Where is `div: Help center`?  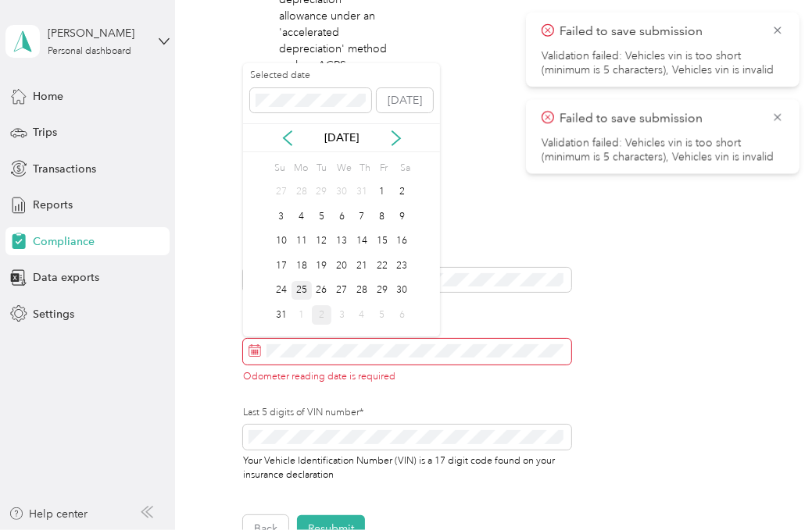 div: Help center is located at coordinates (48, 514).